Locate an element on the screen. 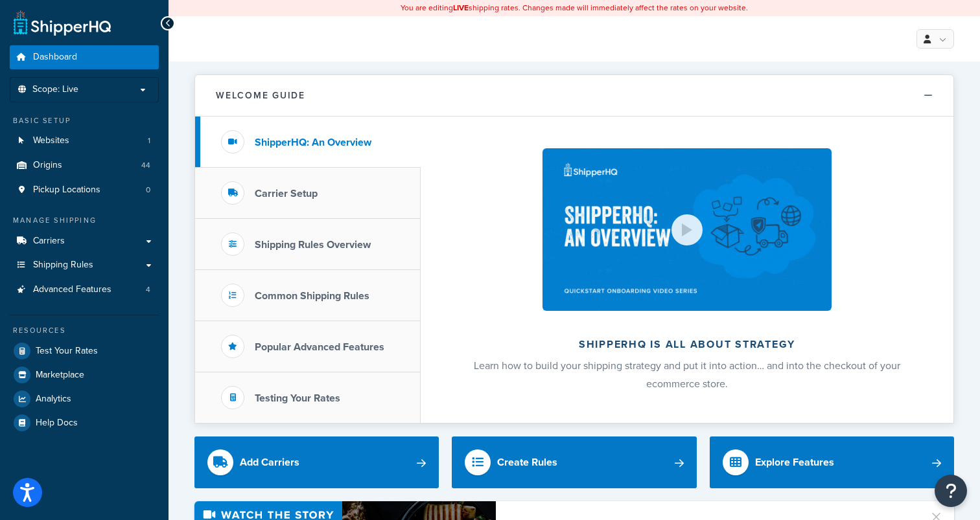 This screenshot has width=980, height=520. h3: Carrier Setup is located at coordinates (286, 193).